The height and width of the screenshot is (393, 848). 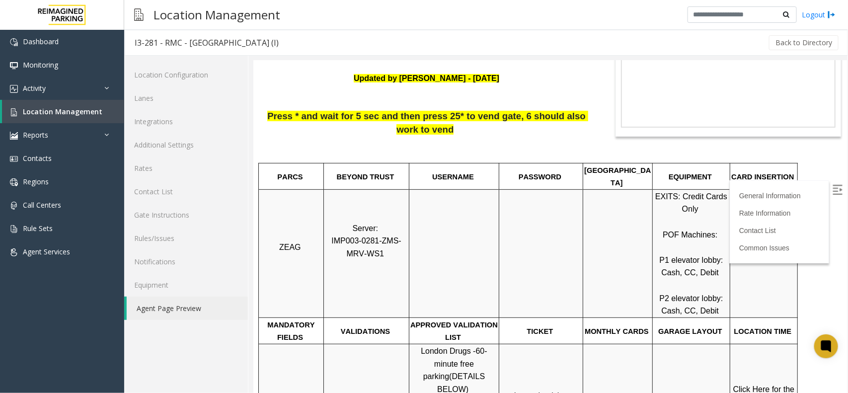 What do you see at coordinates (512, 335) in the screenshot?
I see `a: Click Here for the local time` at bounding box center [512, 335].